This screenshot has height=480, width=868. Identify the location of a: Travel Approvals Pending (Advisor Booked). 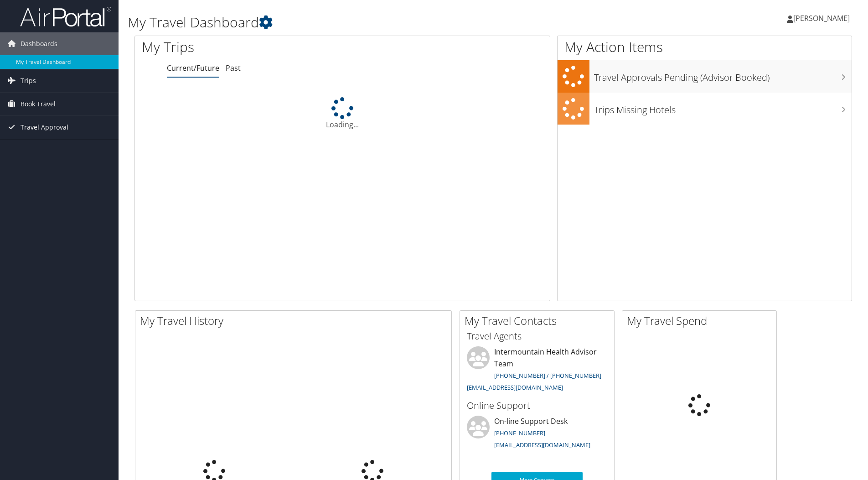
(705, 76).